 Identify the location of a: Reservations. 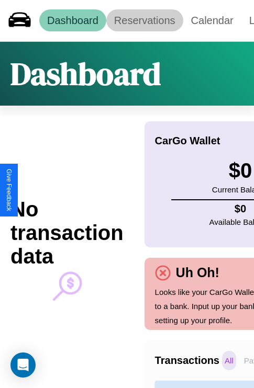
(144, 20).